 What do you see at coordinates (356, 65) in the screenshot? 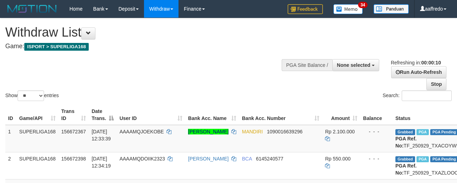
I see `button: None selected` at bounding box center [356, 65].